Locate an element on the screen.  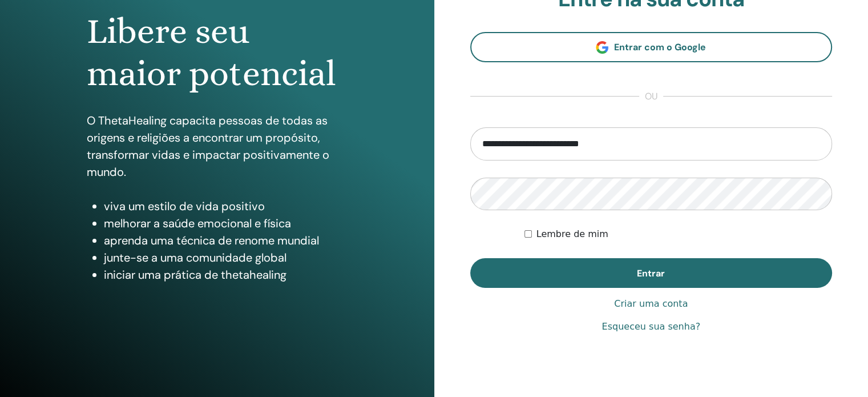
font: Entrar com o Google is located at coordinates (660, 47).